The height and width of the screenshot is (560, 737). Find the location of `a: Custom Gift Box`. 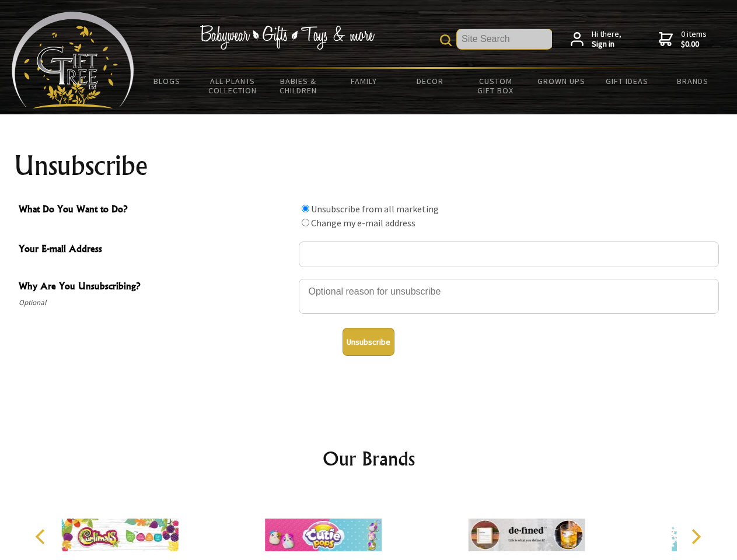

a: Custom Gift Box is located at coordinates (495, 86).